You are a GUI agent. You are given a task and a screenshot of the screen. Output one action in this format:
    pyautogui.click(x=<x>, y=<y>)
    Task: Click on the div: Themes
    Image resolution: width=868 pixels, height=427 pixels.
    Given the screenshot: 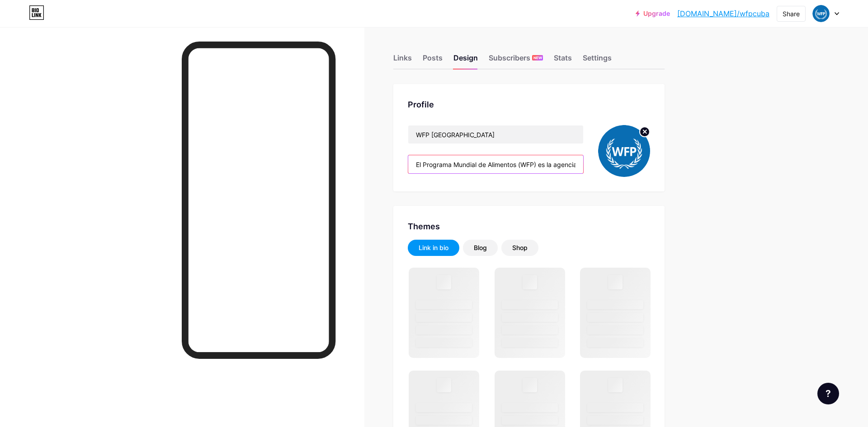 What is the action you would take?
    pyautogui.click(x=528, y=226)
    